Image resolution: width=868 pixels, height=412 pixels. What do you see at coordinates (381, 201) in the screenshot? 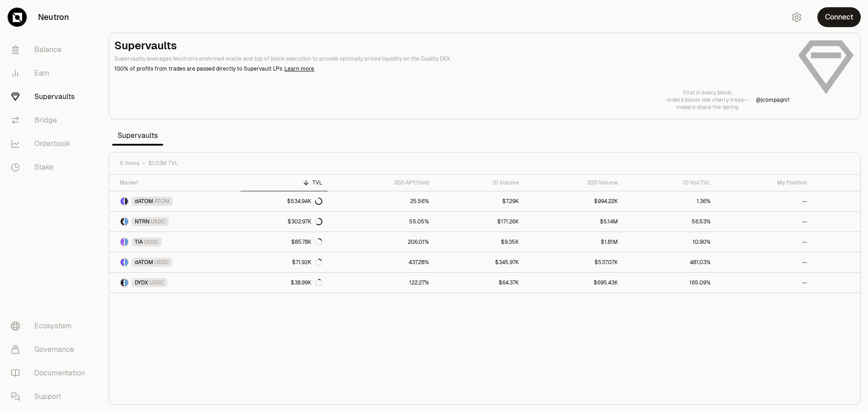
I see `a: 25.56%` at bounding box center [381, 201].